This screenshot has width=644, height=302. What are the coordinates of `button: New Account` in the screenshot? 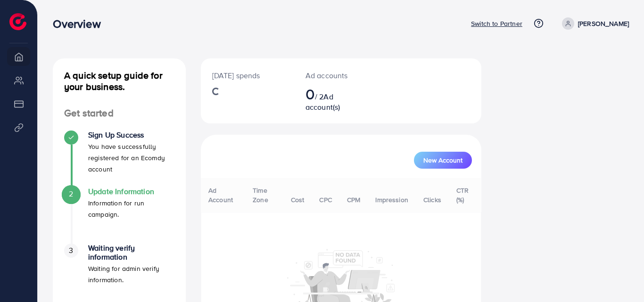 It's located at (443, 160).